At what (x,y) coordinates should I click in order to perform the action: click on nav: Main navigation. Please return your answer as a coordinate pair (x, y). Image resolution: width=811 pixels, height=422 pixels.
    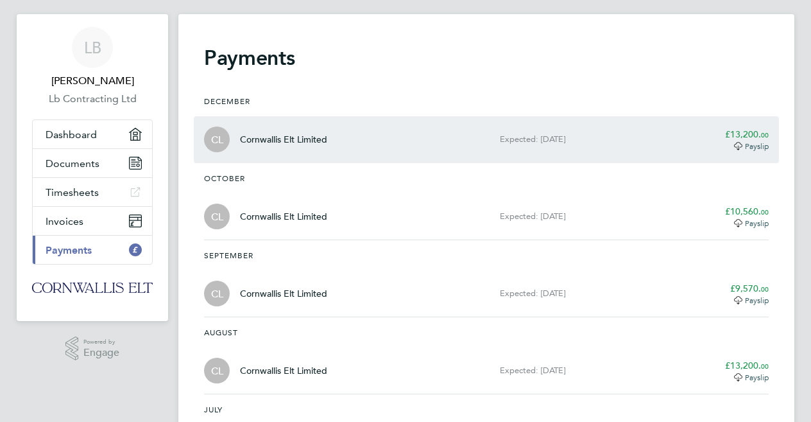
    Looking at the image, I should click on (92, 168).